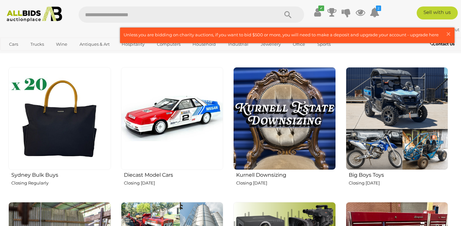 This screenshot has width=461, height=226. What do you see at coordinates (399, 174) in the screenshot?
I see `h2: Big Boys Toys` at bounding box center [399, 174].